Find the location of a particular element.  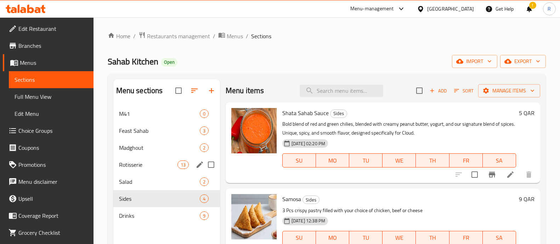

a: Menu disclaimer is located at coordinates (48, 182).